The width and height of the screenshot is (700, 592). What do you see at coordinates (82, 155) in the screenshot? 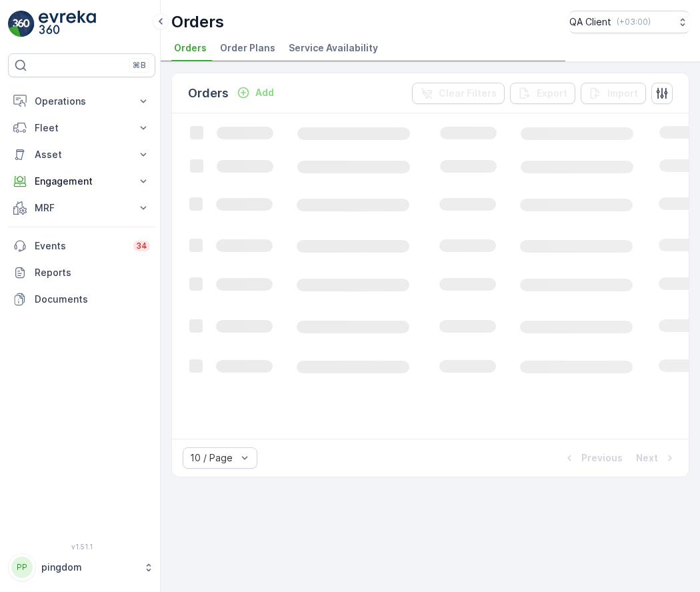
I see `button: Asset` at bounding box center [82, 155].